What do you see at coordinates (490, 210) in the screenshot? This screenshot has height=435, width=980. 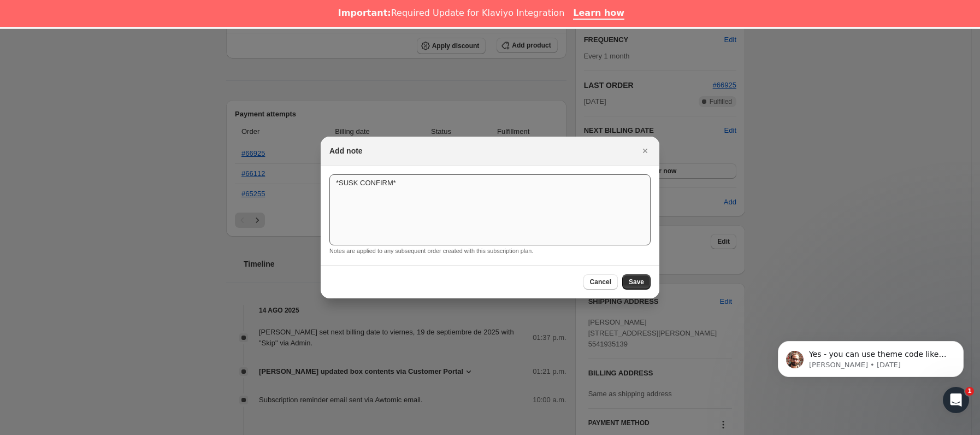 I see `textarea: *SUSK CONFIRM*` at bounding box center [490, 210].